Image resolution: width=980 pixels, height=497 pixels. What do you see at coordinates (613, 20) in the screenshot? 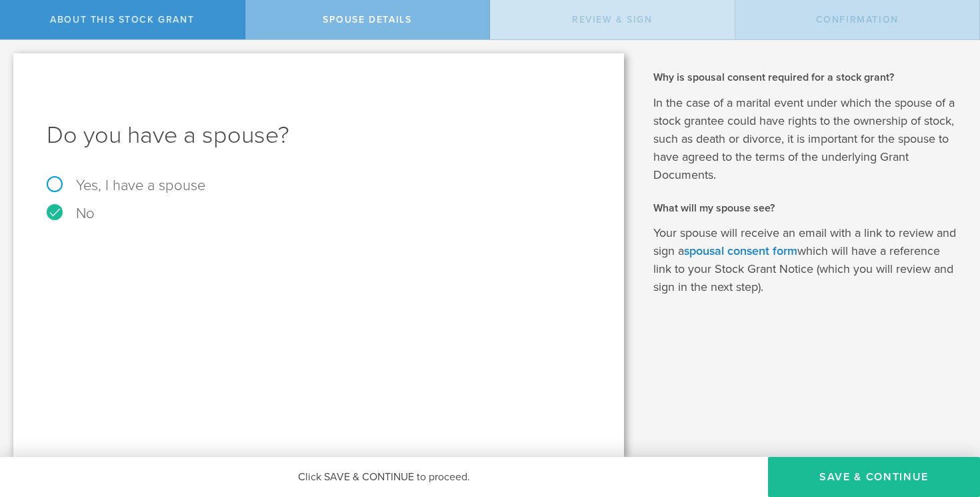
I see `span: Review & Sign` at bounding box center [613, 20].